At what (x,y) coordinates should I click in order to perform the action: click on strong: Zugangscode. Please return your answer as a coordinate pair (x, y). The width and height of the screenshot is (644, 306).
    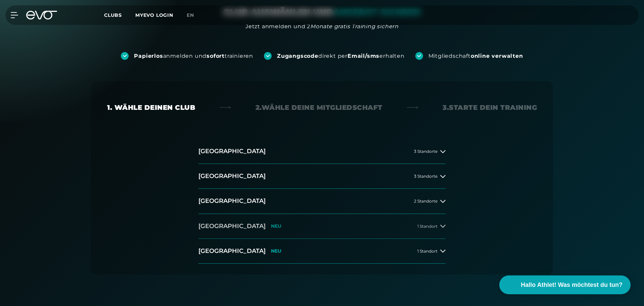
    Looking at the image, I should click on (298, 56).